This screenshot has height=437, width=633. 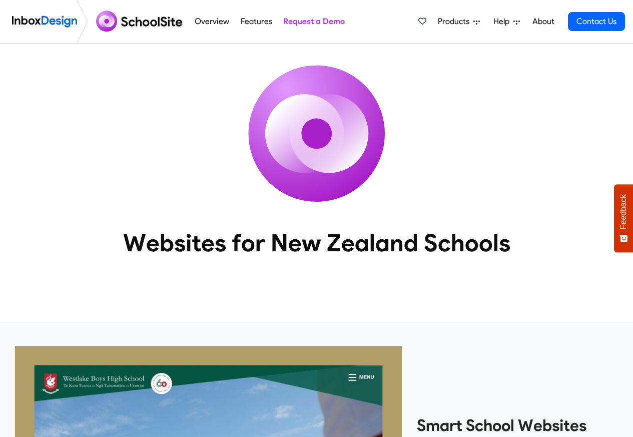 What do you see at coordinates (517, 425) in the screenshot?
I see `heading: Smart School Websites` at bounding box center [517, 425].